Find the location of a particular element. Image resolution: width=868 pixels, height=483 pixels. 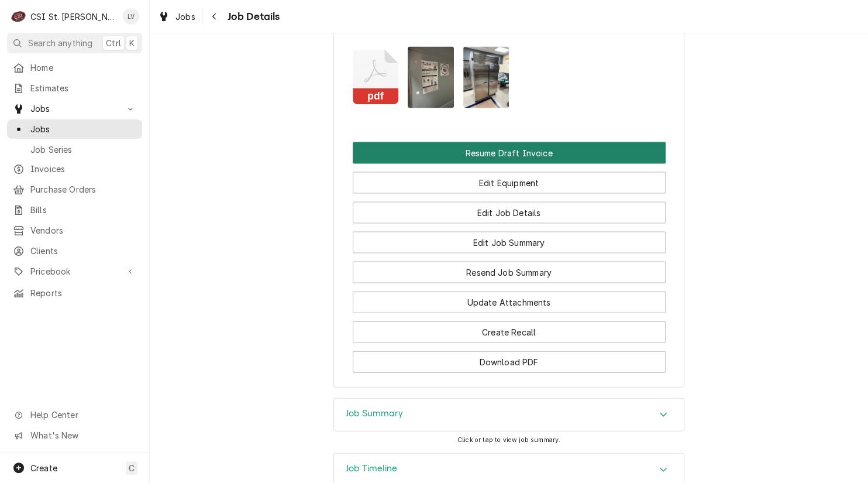

div: Attachments is located at coordinates (509, 72).